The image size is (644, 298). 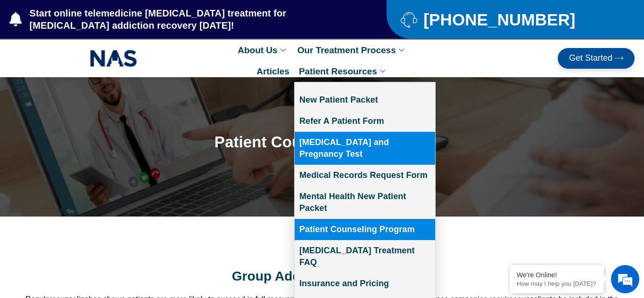 I want to click on a: Refer A Patient Form, so click(x=364, y=121).